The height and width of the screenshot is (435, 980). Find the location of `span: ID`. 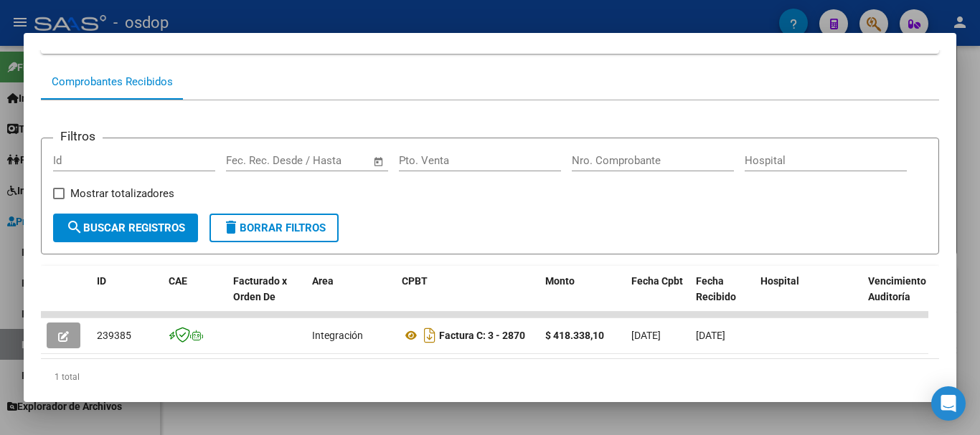

span: ID is located at coordinates (101, 281).